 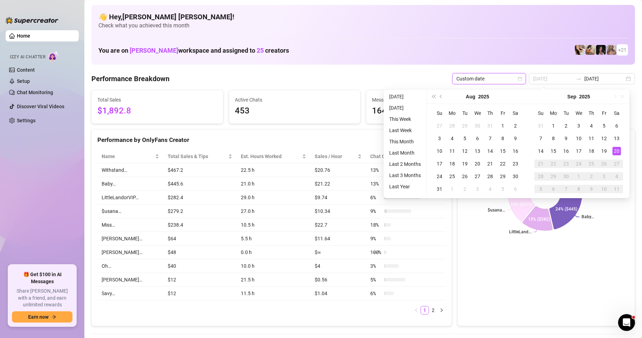 I want to click on img: Baby (@babyyyybellaa), so click(x=601, y=50).